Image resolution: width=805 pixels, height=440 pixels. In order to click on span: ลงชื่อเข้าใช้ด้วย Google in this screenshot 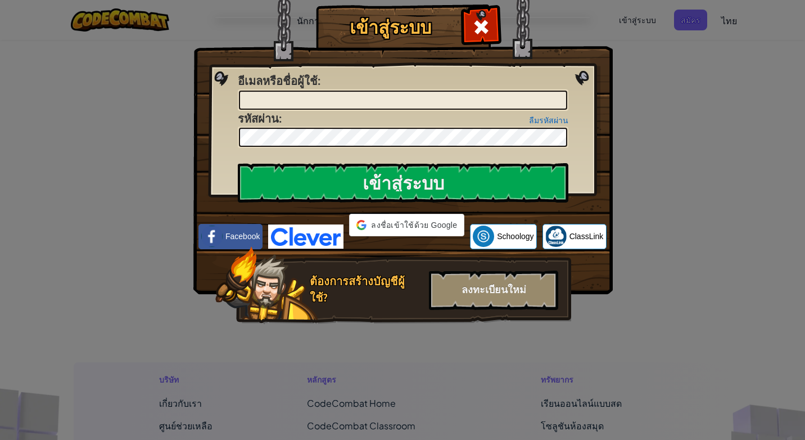, I will do `click(414, 225)`.